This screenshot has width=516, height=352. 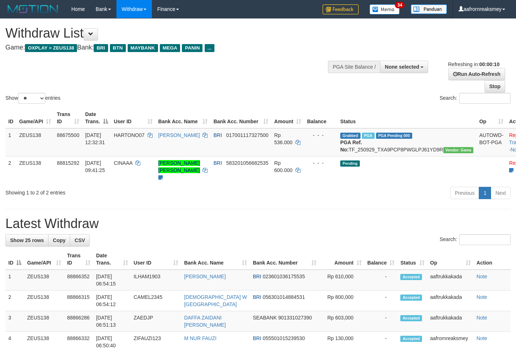 What do you see at coordinates (342, 301) in the screenshot?
I see `td: Rp 800,000` at bounding box center [342, 301].